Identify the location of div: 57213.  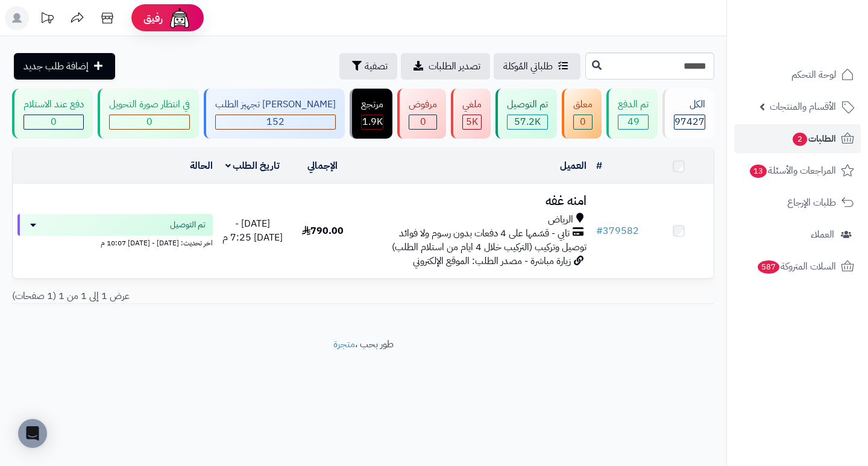
(528, 122).